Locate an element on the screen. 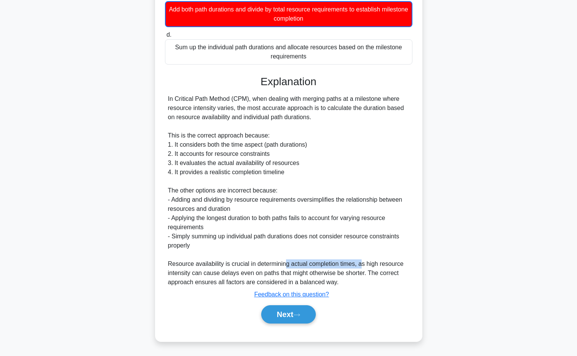 This screenshot has height=356, width=577. h3: Explanation is located at coordinates (289, 82).